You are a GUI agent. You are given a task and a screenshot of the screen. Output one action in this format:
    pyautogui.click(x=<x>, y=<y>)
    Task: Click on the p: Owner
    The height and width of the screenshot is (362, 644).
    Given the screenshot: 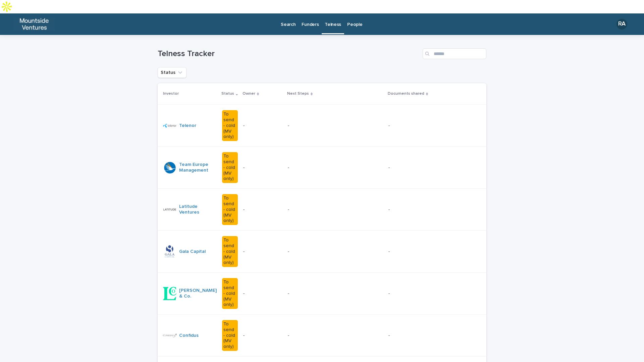 What is the action you would take?
    pyautogui.click(x=249, y=94)
    